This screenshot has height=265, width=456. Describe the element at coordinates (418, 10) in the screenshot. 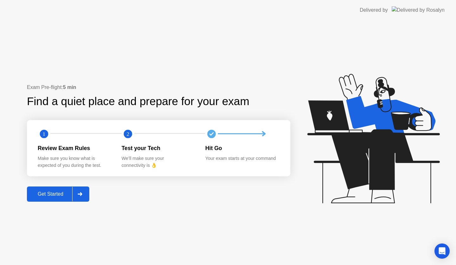

I see `img: Delivered by Rosalyn` at that location.